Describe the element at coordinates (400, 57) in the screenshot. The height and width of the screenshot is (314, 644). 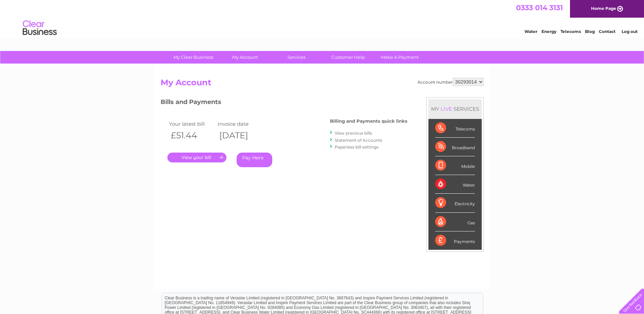
I see `a: Make A Payment` at that location.